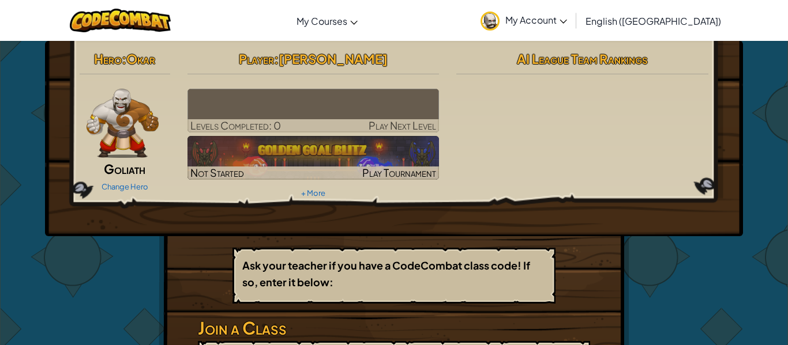  Describe the element at coordinates (313, 193) in the screenshot. I see `a: + More` at that location.